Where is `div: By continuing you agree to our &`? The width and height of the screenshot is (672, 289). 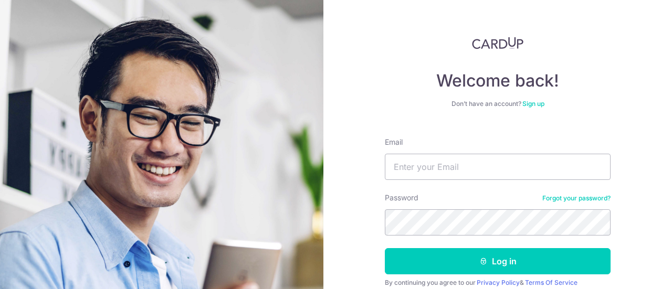 div: By continuing you agree to our & is located at coordinates (498, 283).